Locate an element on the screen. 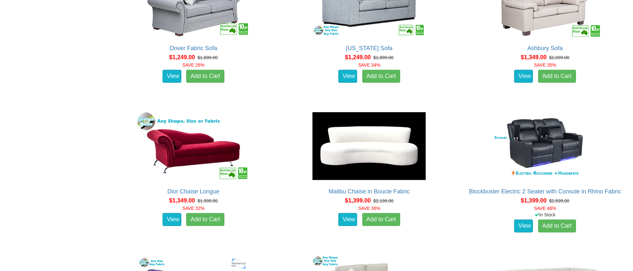 The image size is (633, 271). a: Ashbury Sofa is located at coordinates (545, 48).